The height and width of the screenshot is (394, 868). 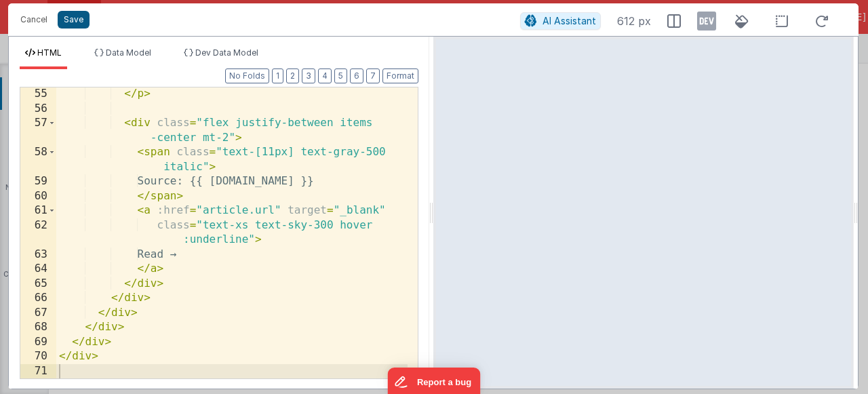 What do you see at coordinates (568, 21) in the screenshot?
I see `span: AI Assistant` at bounding box center [568, 21].